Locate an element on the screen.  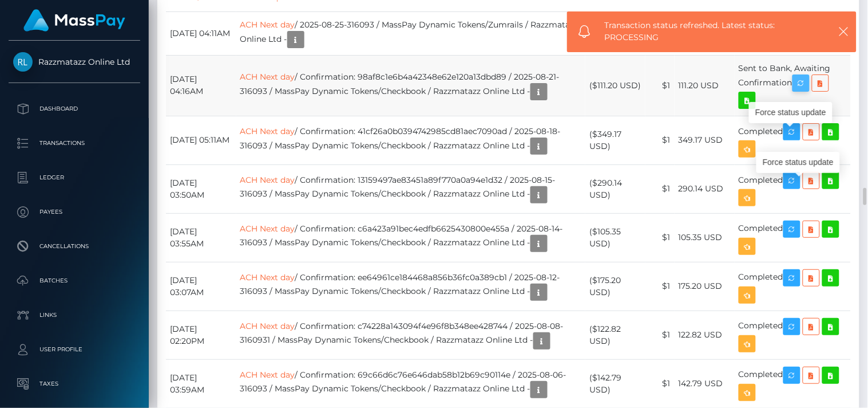
a: Taxes is located at coordinates (74, 383).